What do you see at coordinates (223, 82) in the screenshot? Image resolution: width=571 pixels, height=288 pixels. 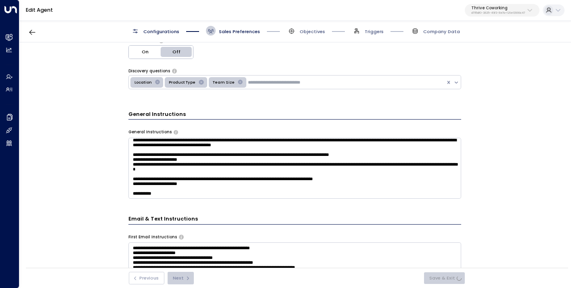 I see `div: Team Size` at bounding box center [223, 82].